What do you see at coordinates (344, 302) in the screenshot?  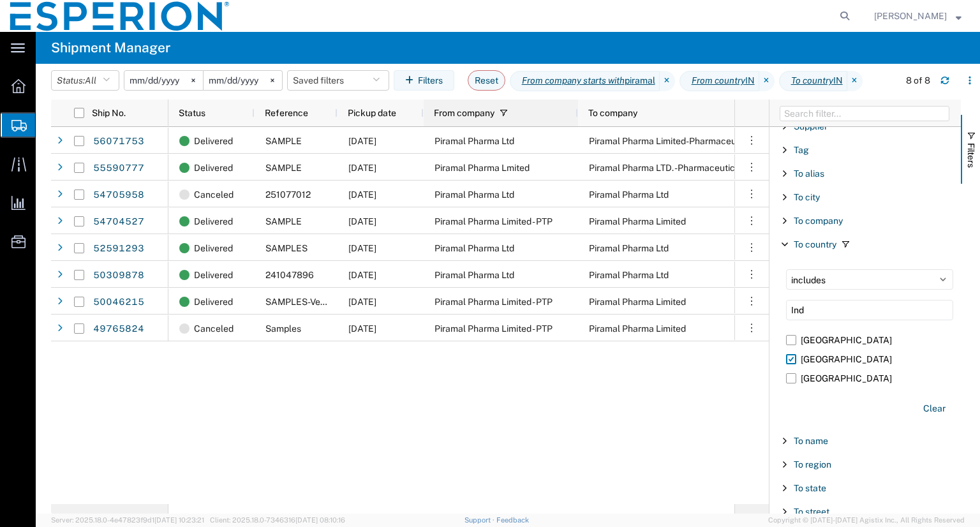 I see `span: SAMPLES-Veeva Deviation QE-001576` at bounding box center [344, 302].